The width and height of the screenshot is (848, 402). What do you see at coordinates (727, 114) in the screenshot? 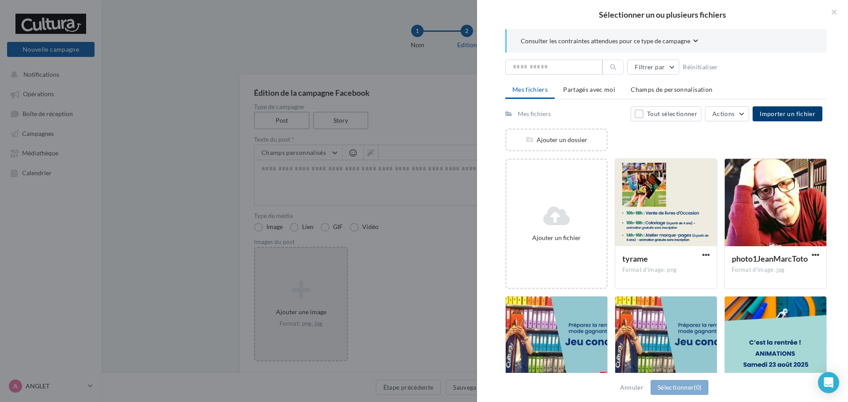
I see `button: Actions` at bounding box center [727, 114].